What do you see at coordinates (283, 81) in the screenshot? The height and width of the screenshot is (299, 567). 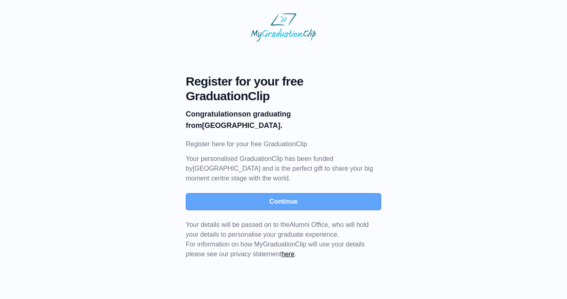 I see `span: Register for your free` at bounding box center [283, 81].